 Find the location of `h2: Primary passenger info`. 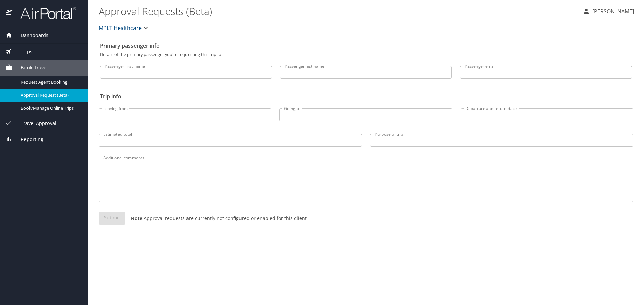

h2: Primary passenger info is located at coordinates (366, 45).